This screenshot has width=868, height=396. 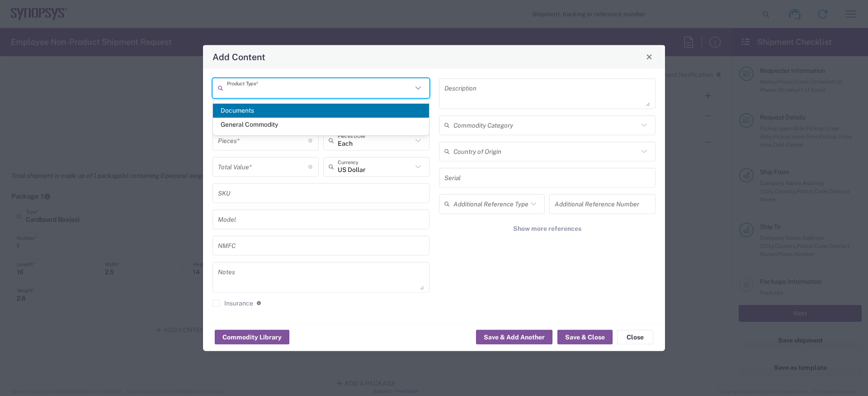 I want to click on label: Insurance, so click(x=233, y=303).